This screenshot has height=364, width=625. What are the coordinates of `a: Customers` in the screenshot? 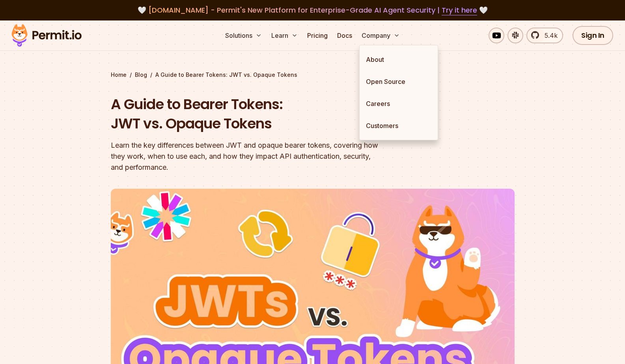 It's located at (399, 126).